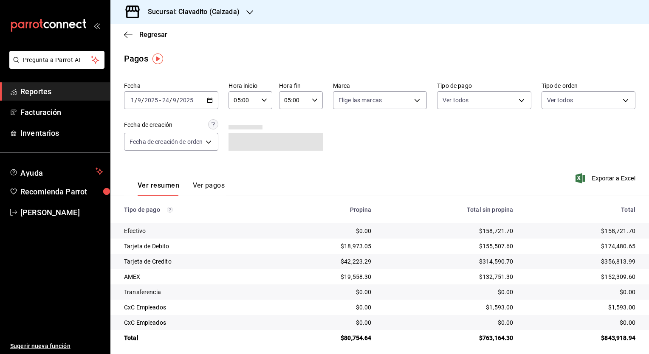 Image resolution: width=649 pixels, height=354 pixels. I want to click on label: Hora inicio, so click(250, 86).